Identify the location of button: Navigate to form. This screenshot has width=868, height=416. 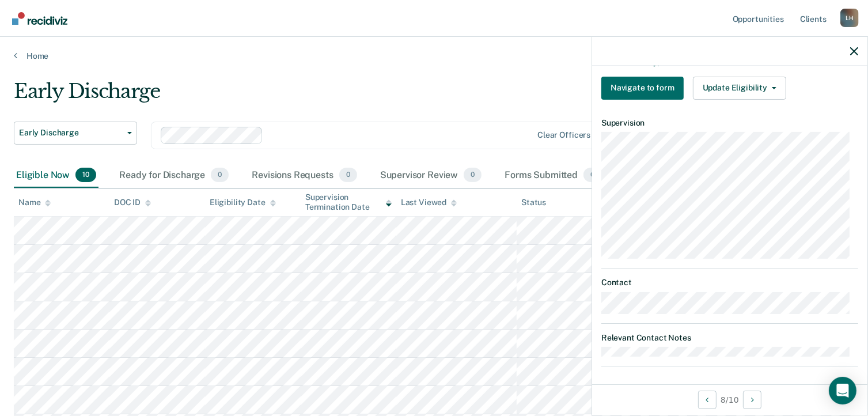
(643, 88).